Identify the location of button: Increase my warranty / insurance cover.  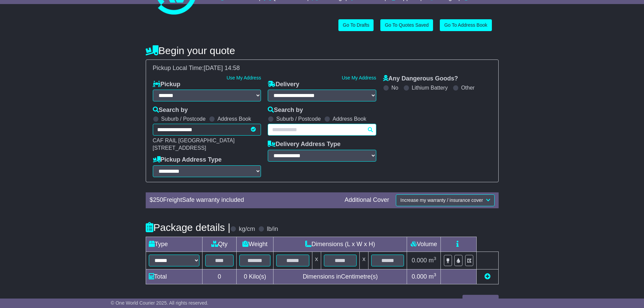
(445, 200).